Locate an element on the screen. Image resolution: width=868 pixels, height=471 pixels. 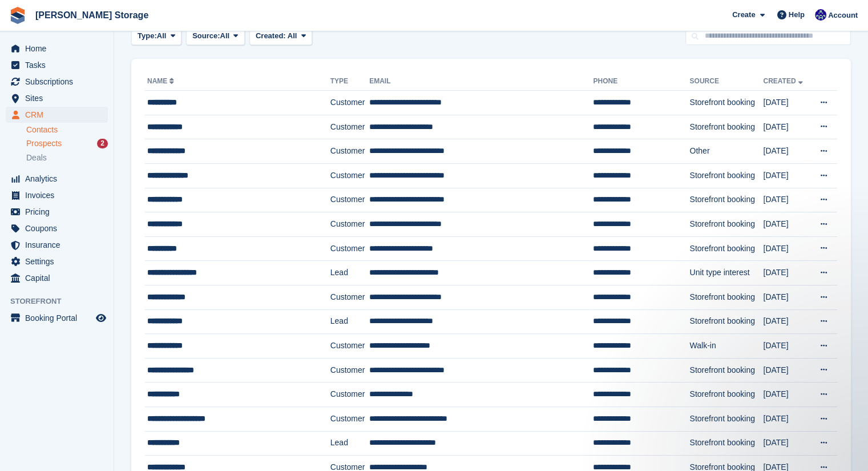
button: Type: All is located at coordinates (157, 36).